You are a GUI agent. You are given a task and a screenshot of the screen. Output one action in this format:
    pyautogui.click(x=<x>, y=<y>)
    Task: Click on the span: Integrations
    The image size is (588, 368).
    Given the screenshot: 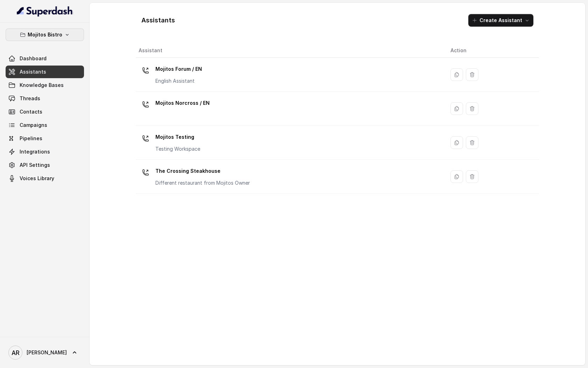 What is the action you would take?
    pyautogui.click(x=35, y=152)
    